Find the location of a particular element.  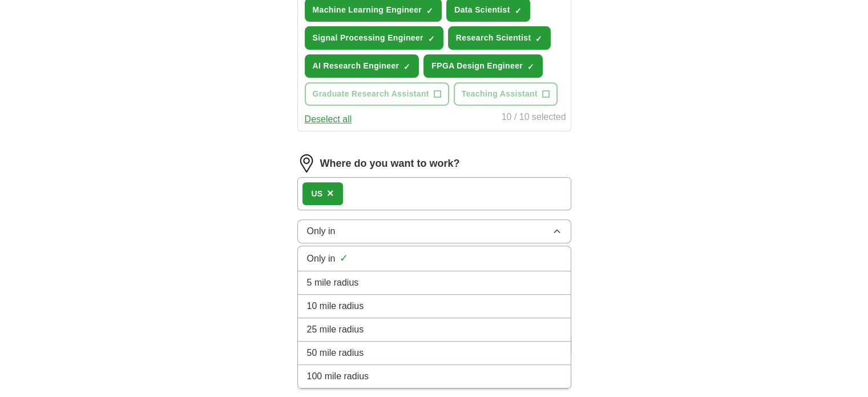

button: FPGA Design Engineer✓ is located at coordinates (483, 66).